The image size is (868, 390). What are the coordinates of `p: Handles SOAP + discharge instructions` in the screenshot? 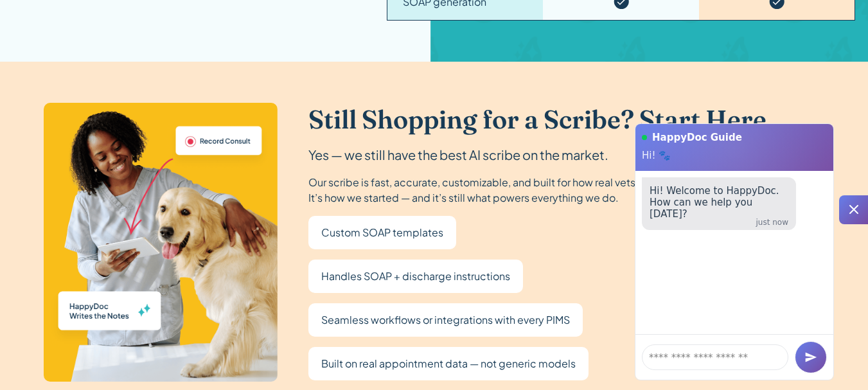 It's located at (416, 276).